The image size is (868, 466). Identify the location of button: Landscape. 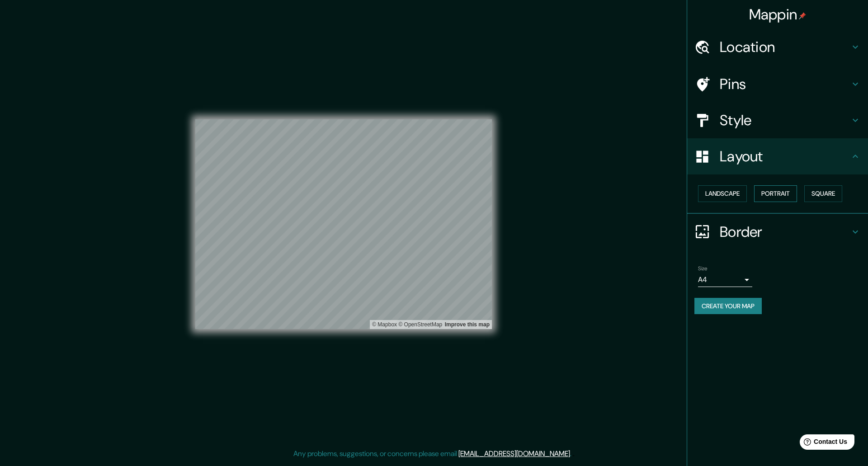
(722, 193).